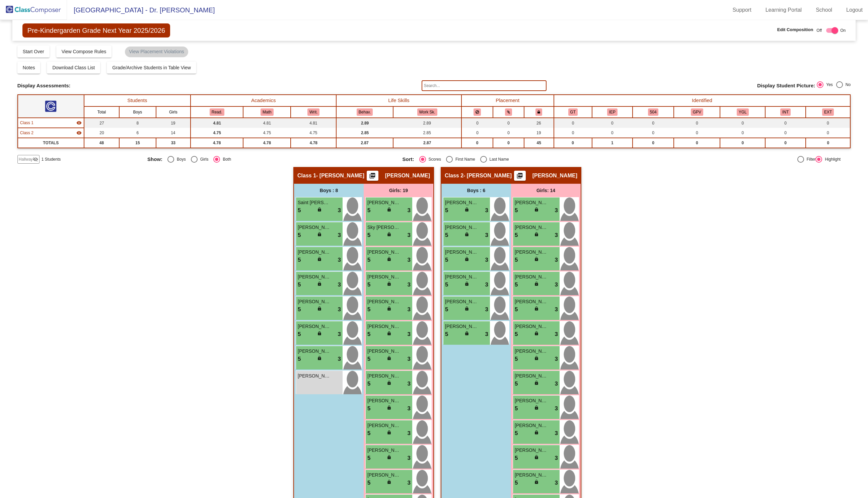  What do you see at coordinates (477, 190) in the screenshot?
I see `div: Boys : 6` at bounding box center [477, 190].